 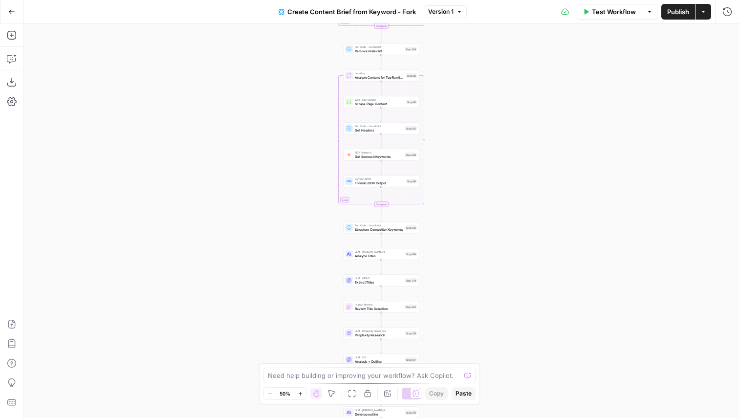 What do you see at coordinates (437, 394) in the screenshot?
I see `button: Copy` at bounding box center [437, 394].